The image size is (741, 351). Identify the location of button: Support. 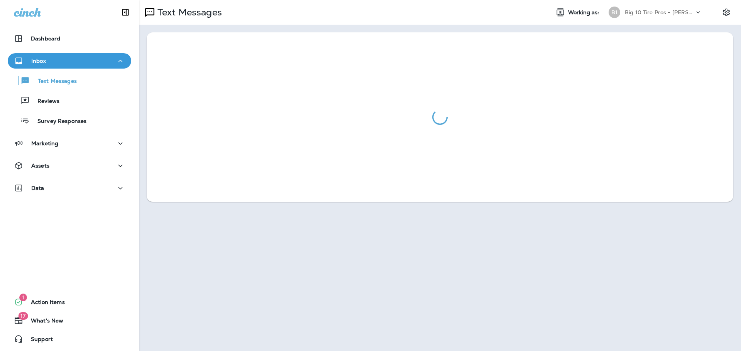
(69, 339).